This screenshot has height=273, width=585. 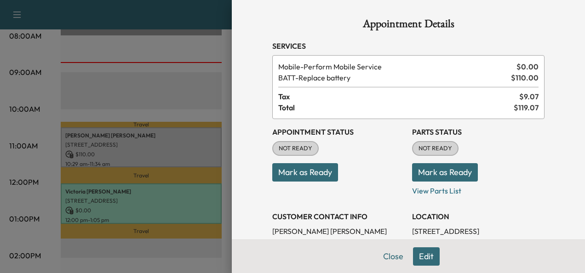 What do you see at coordinates (426, 257) in the screenshot?
I see `button: Edit` at bounding box center [426, 257].